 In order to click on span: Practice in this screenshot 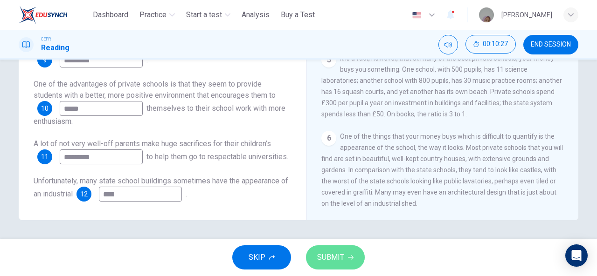, I will do `click(153, 15)`.